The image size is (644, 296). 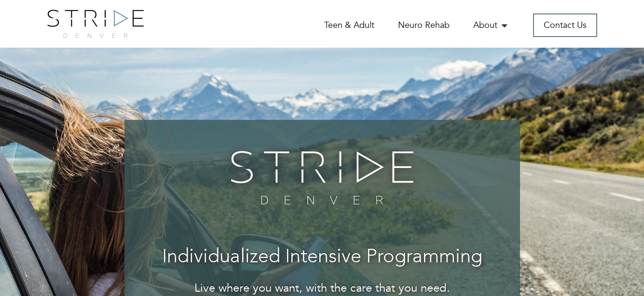 I want to click on a: Teen & Adult, so click(x=350, y=25).